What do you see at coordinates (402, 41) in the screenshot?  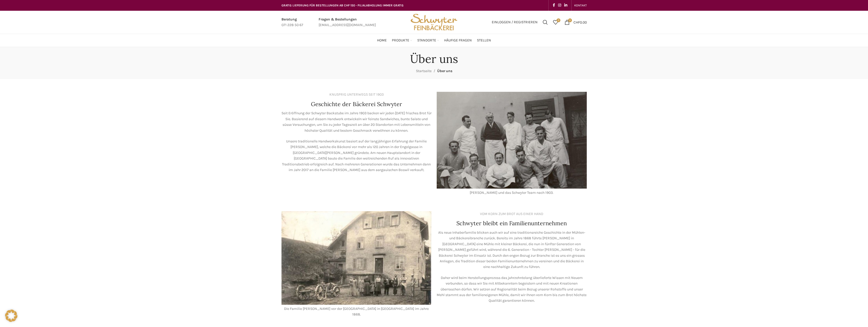 I see `a: Produkte` at bounding box center [402, 41].